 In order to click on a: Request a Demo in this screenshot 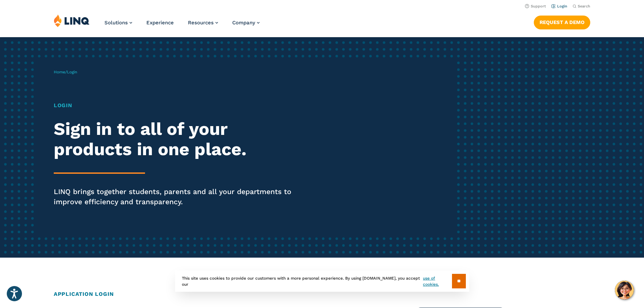, I will do `click(562, 23)`.